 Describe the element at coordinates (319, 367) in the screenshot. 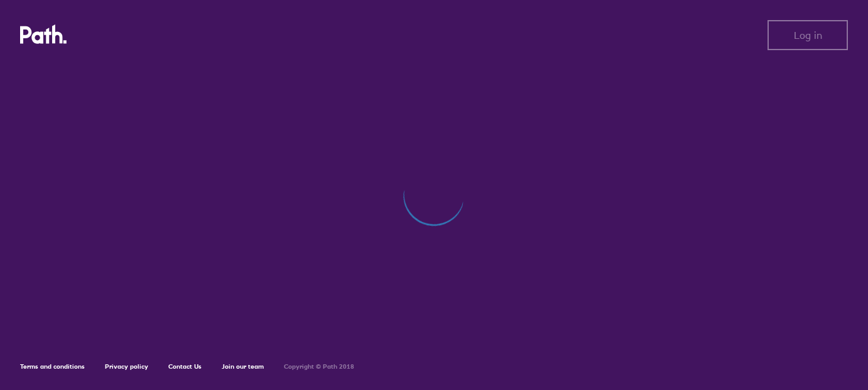

I see `h6: Copyright © Path 2018` at that location.